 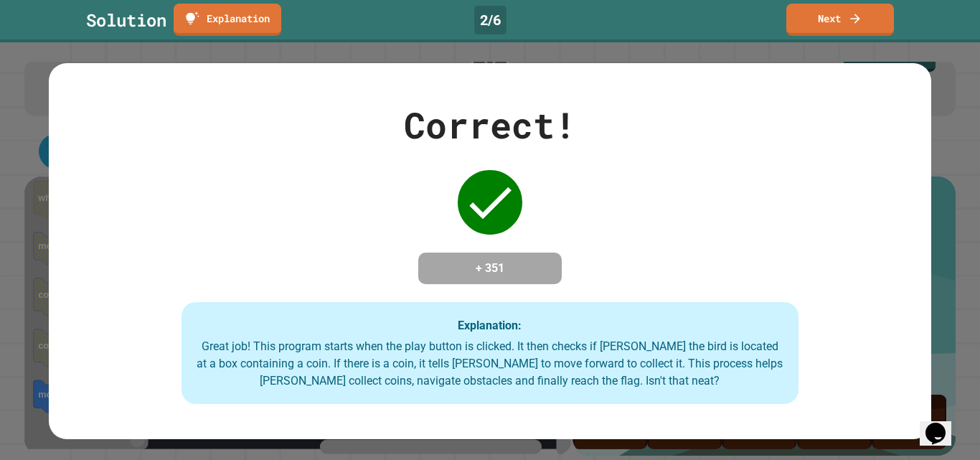 I want to click on strong: Explanation:, so click(x=490, y=325).